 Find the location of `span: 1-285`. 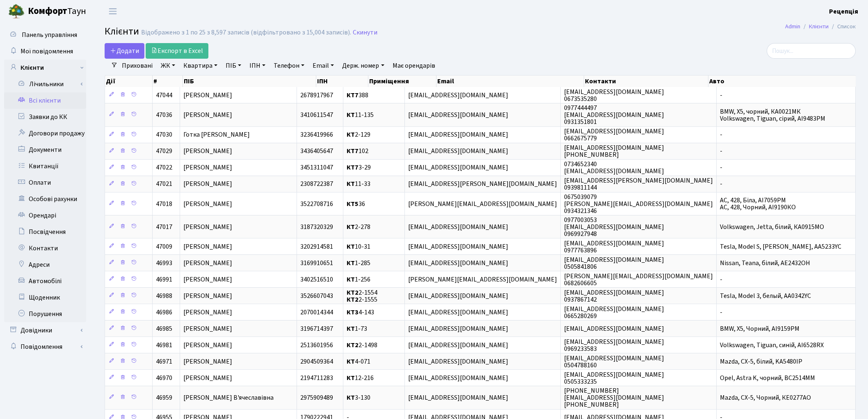

span: 1-285 is located at coordinates (358, 263).